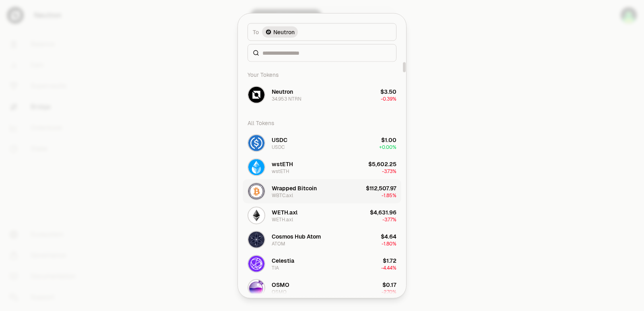 This screenshot has width=644, height=311. What do you see at coordinates (388, 236) in the screenshot?
I see `div: $4.64` at bounding box center [388, 236].